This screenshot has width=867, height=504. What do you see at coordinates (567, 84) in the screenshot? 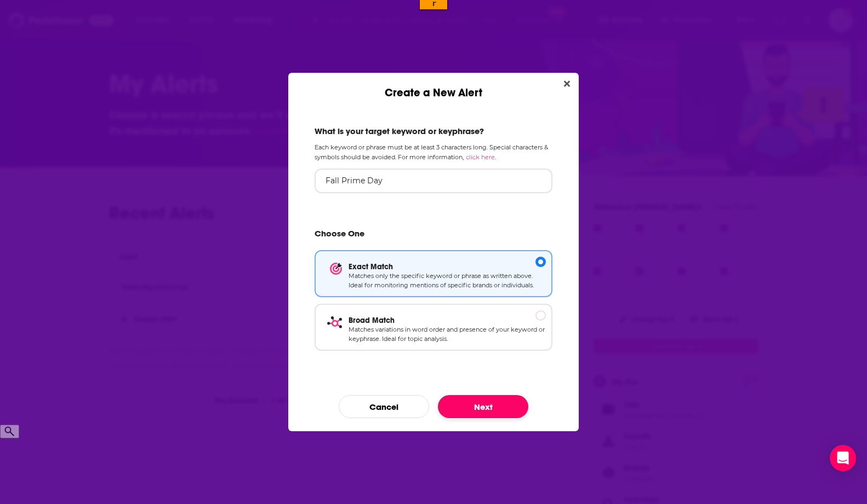
I see `button: Close` at bounding box center [567, 84].